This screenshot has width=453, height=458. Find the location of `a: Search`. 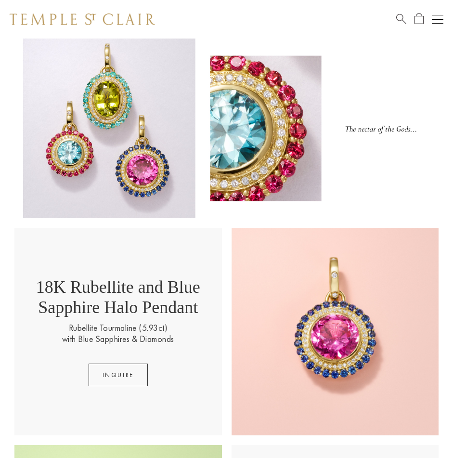

a: Search is located at coordinates (401, 19).